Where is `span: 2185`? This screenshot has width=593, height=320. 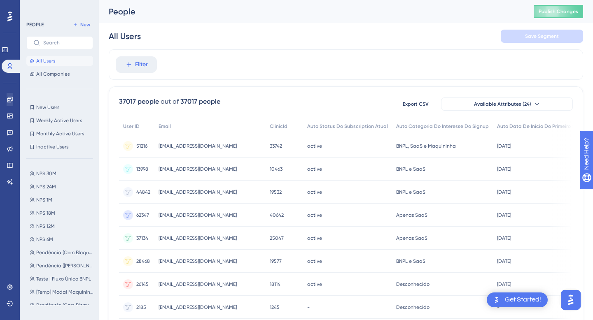
span: 2185 is located at coordinates (141, 308).